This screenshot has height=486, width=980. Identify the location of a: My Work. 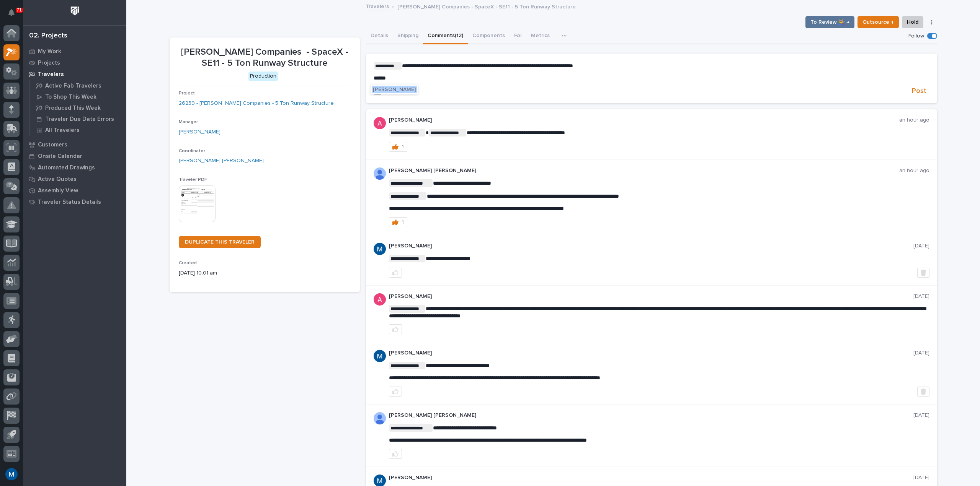
(75, 51).